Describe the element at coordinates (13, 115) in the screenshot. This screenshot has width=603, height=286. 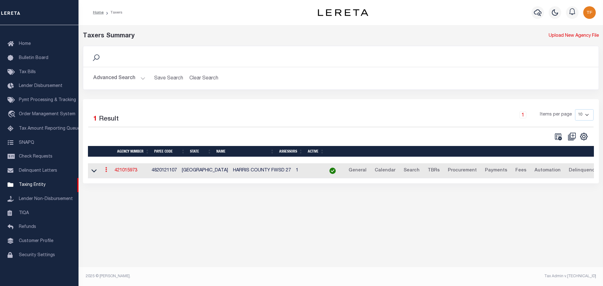
I see `i: travel_explore` at that location.